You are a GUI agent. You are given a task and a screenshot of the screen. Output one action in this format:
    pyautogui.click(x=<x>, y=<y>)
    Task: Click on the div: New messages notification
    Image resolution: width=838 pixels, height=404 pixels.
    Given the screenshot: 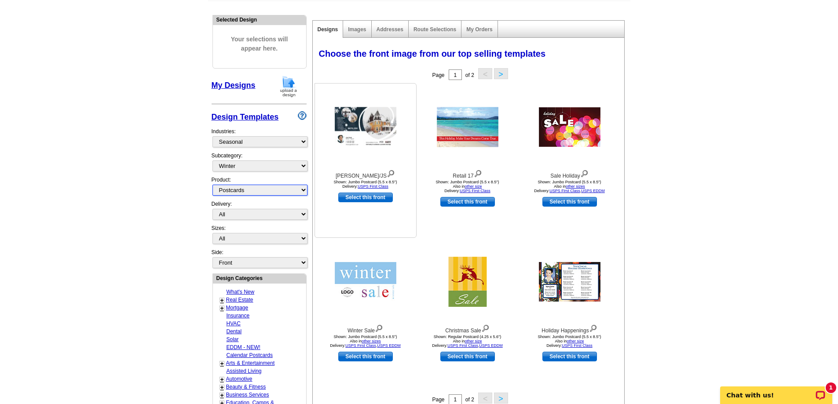 What is the action you would take?
    pyautogui.click(x=117, y=11)
    